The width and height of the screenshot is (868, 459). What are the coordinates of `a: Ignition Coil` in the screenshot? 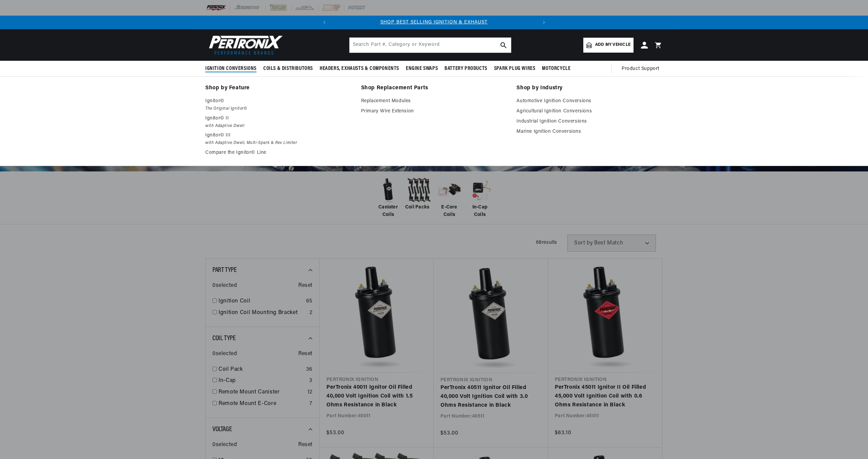 It's located at (261, 302).